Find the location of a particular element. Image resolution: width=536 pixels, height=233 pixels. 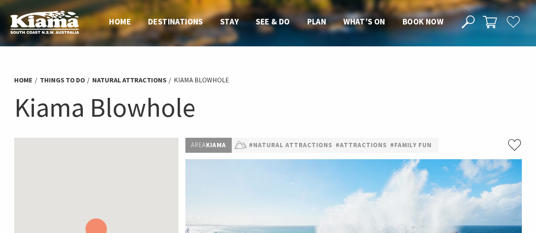

a: Things To Do is located at coordinates (62, 80).